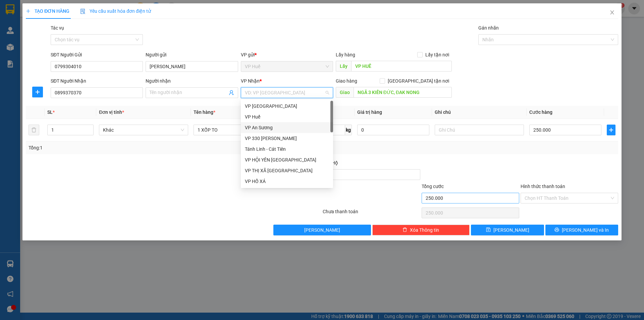 Image resolution: width=644 pixels, height=320 pixels. Describe the element at coordinates (25, 40) in the screenshot. I see `li: VP VP Huế` at that location.